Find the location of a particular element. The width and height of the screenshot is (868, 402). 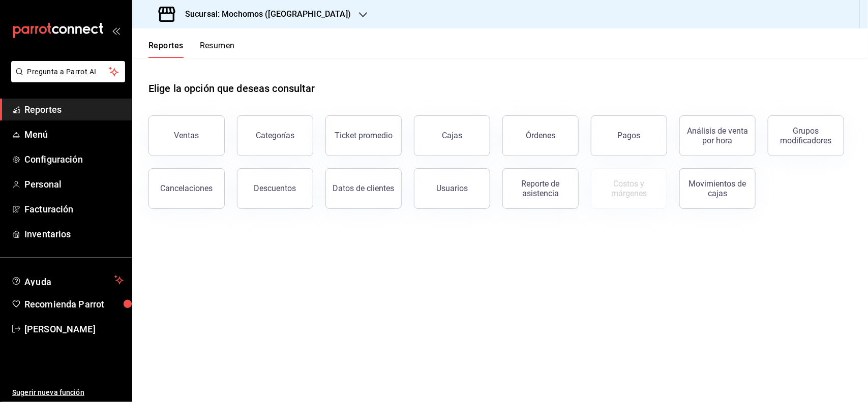

div: Costos y márgenes is located at coordinates (629, 188).